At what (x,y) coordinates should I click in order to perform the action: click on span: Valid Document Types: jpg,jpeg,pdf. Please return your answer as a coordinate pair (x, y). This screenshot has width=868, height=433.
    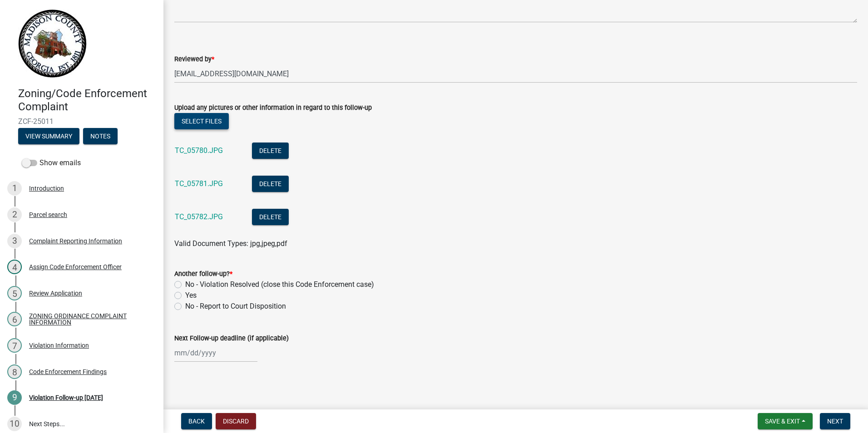
    Looking at the image, I should click on (231, 244).